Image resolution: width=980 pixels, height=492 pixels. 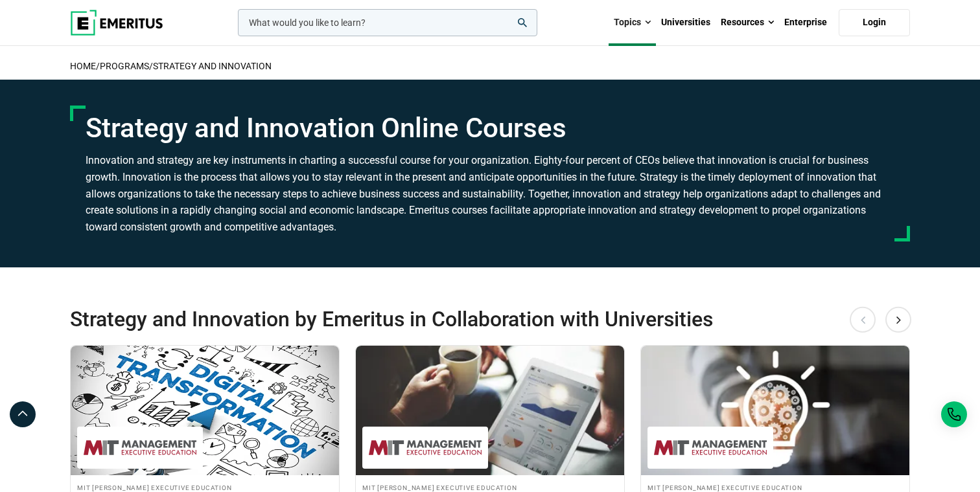 What do you see at coordinates (83, 66) in the screenshot?
I see `a: home` at bounding box center [83, 66].